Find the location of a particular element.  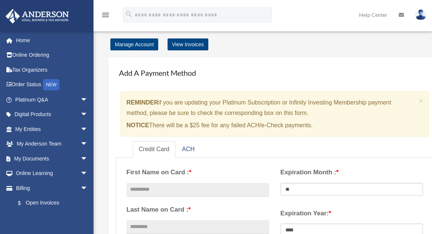

a: Platinum Q&Aarrow_drop_down is located at coordinates (52, 100).